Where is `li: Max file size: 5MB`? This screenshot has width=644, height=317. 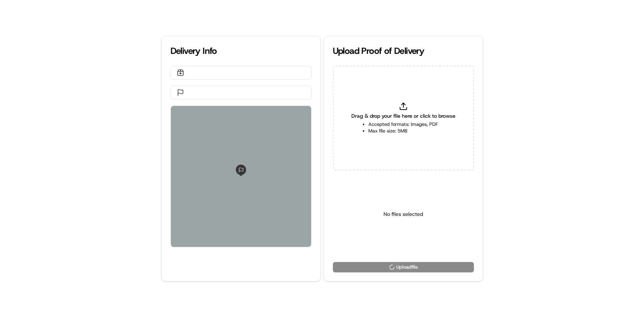
li: Max file size: 5MB is located at coordinates (402, 131).